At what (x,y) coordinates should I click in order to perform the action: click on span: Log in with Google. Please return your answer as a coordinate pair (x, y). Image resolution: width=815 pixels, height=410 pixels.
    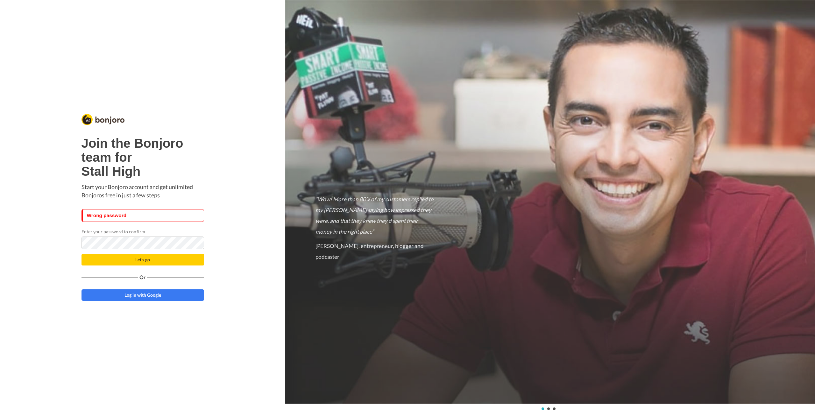
    Looking at the image, I should click on (143, 295).